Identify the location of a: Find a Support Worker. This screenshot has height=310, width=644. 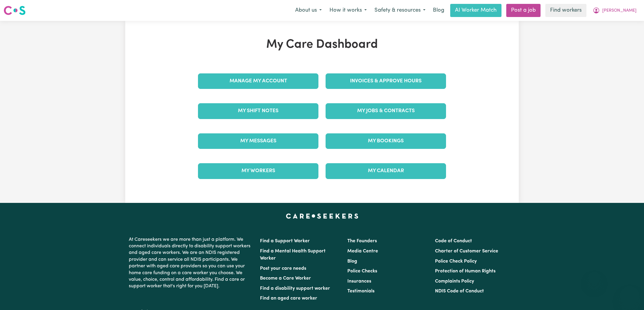
(284, 241).